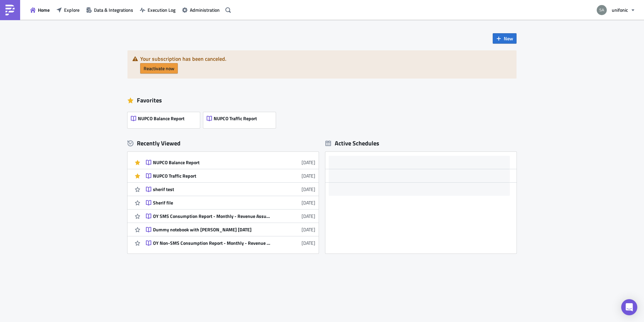 This screenshot has width=644, height=322. Describe the element at coordinates (309, 176) in the screenshot. I see `time: 2025-10-03T10:28:01Z` at that location.